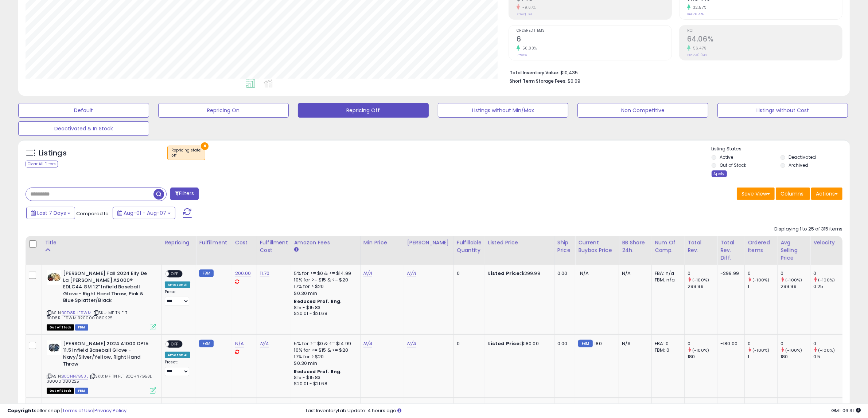  Describe the element at coordinates (51, 213) in the screenshot. I see `button: Last 7 Days` at that location.